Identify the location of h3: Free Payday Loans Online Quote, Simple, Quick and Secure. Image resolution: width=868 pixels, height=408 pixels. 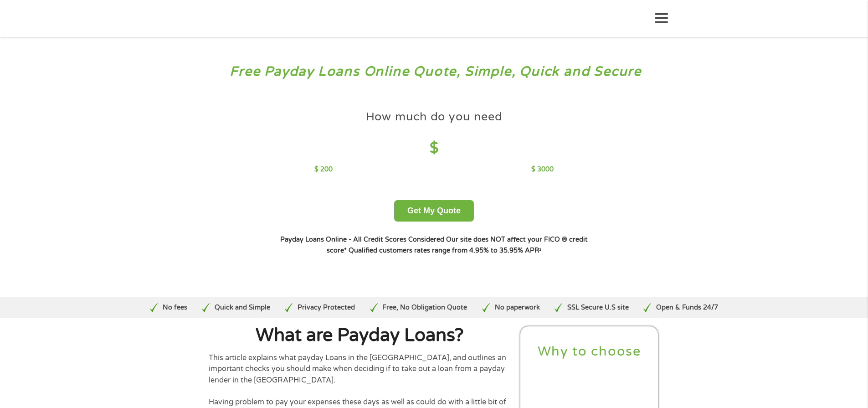
(434, 71).